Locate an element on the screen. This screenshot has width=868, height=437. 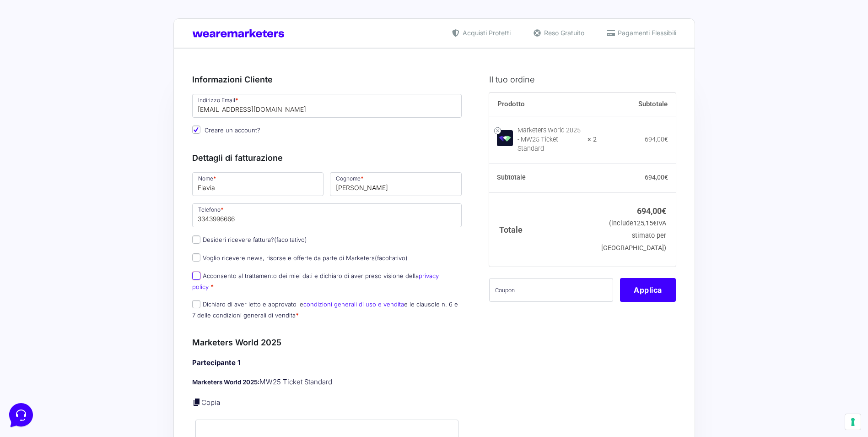
a: Copia is located at coordinates (210, 402).